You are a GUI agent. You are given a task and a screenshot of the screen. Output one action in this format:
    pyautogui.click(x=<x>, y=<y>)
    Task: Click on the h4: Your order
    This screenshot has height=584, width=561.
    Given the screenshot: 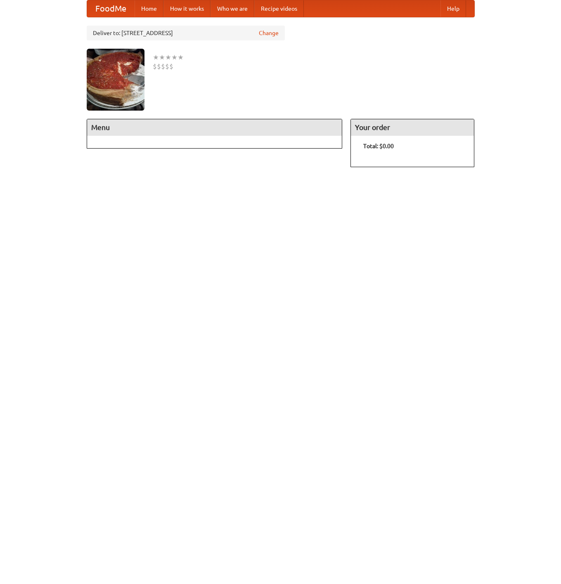 What is the action you would take?
    pyautogui.click(x=413, y=128)
    